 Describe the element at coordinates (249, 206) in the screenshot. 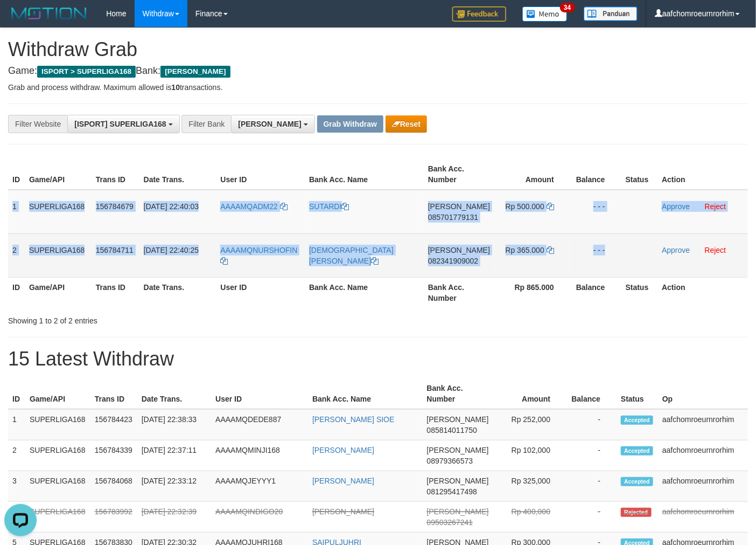

I see `span: AAAAMQADM22` at that location.